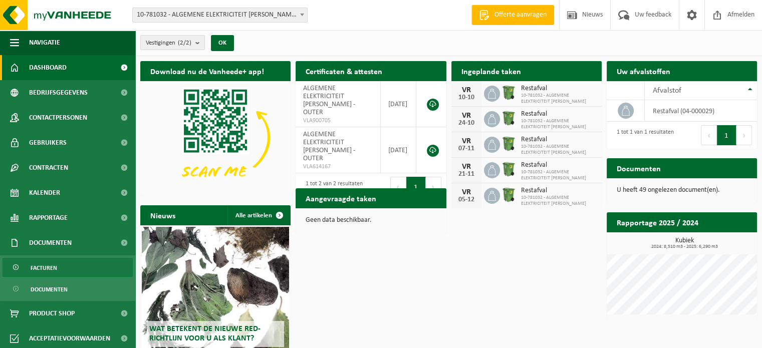 The width and height of the screenshot is (762, 348). I want to click on button: OK, so click(222, 43).